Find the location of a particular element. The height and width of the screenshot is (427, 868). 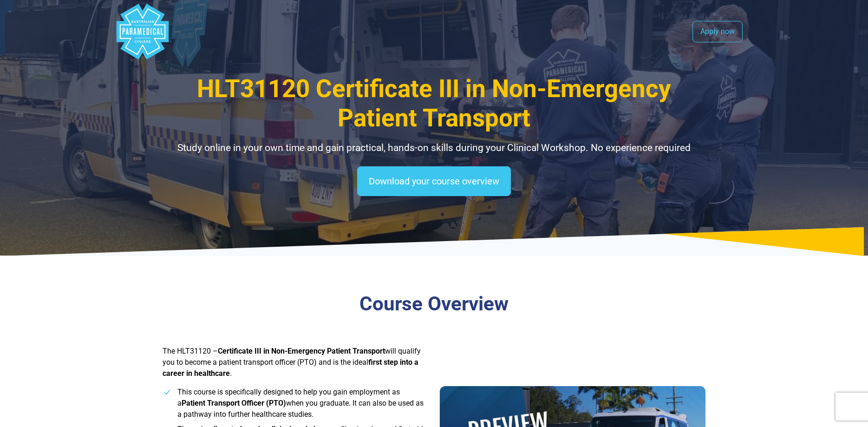

a: Download your course overview is located at coordinates (434, 181).